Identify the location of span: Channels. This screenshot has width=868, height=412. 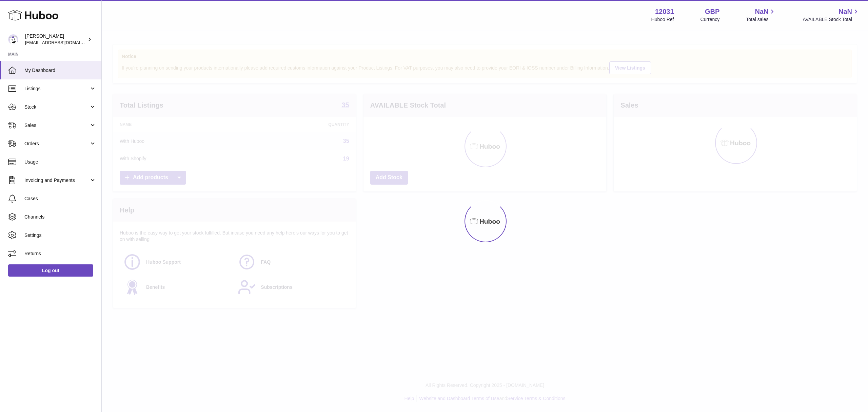
(60, 217).